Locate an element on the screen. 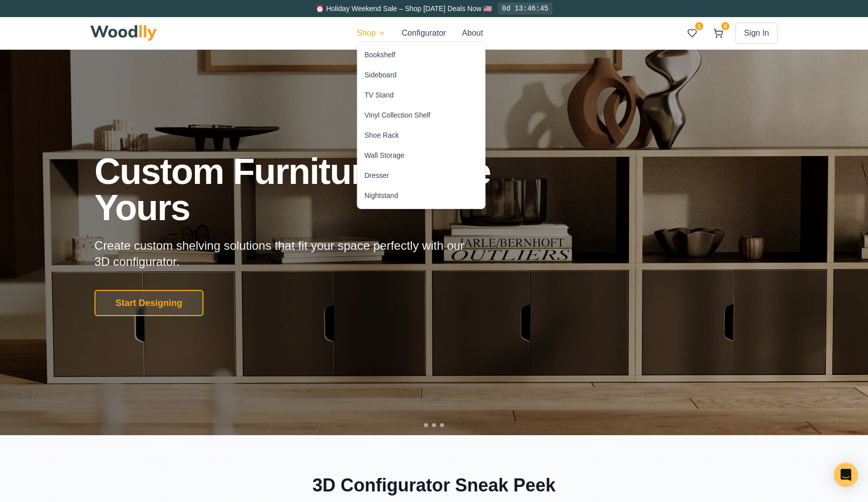 The width and height of the screenshot is (868, 502). div: Shop is located at coordinates (422, 125).